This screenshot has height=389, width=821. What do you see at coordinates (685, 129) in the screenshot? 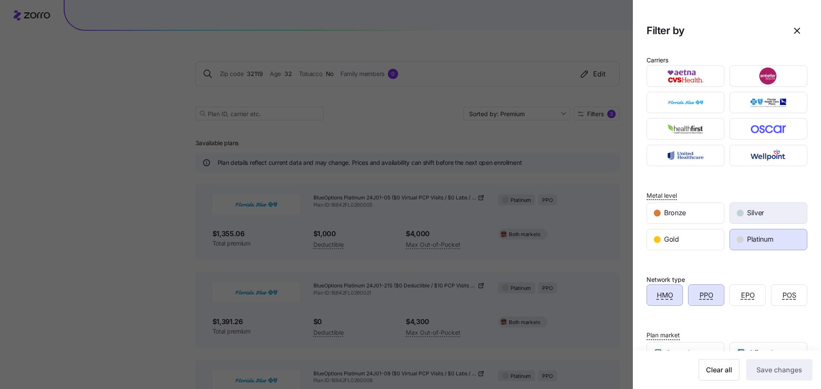
I see `img: Health First Health Plans` at bounding box center [685, 129].